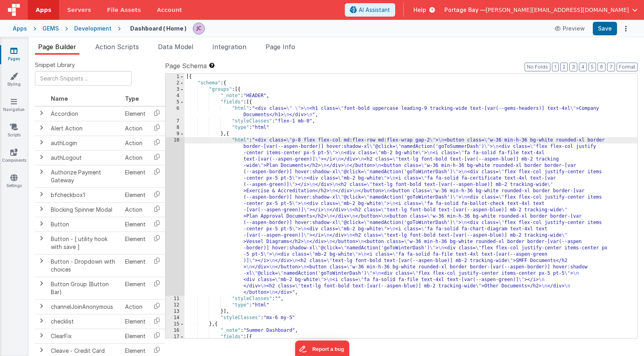 This screenshot has height=356, width=644. I want to click on span: Portage Bay —, so click(465, 10).